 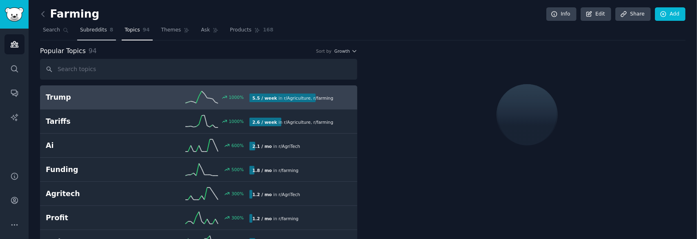 What do you see at coordinates (198, 218) in the screenshot?
I see `a: Profit300%1.2 / moin r/farming` at bounding box center [198, 218].